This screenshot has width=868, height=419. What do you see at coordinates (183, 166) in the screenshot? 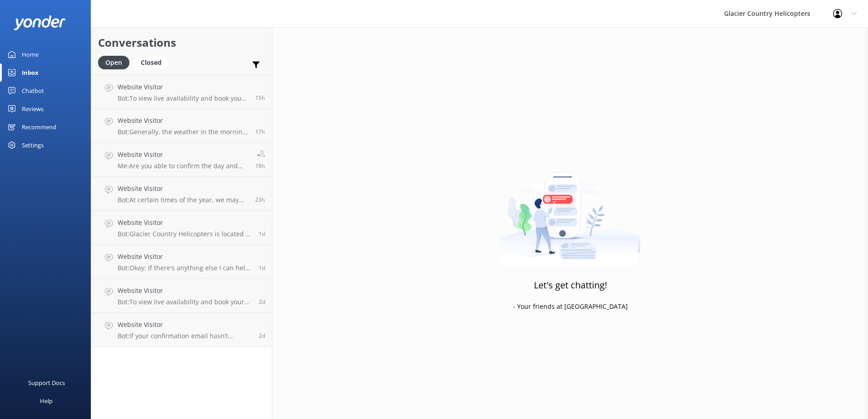
I see `p: Me: Are you able to confirm the day and time you are wanting to fly? I can look at options with t...` at bounding box center [183, 166].